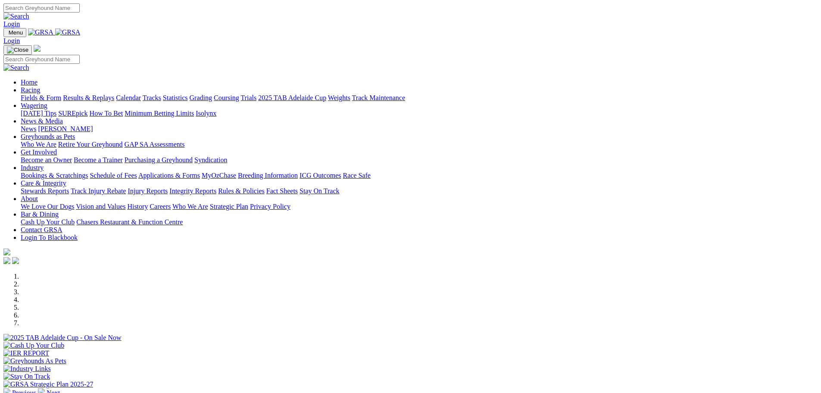 Image resolution: width=821 pixels, height=393 pixels. I want to click on a: Rules & Policies, so click(241, 191).